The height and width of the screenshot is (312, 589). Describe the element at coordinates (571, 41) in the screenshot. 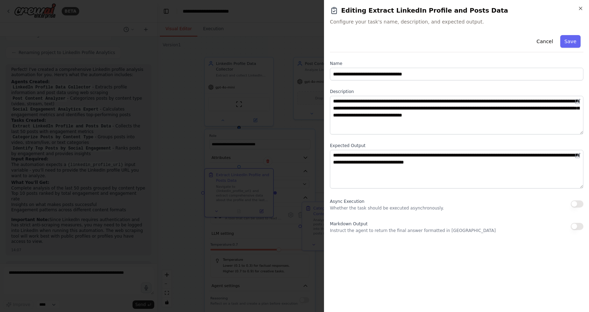

I see `button: Save` at that location.